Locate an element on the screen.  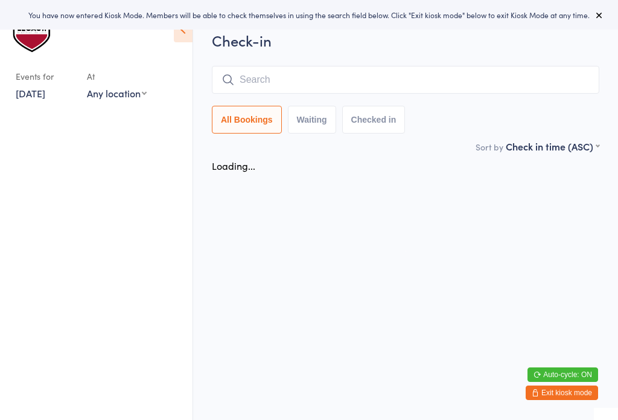
button: Waiting is located at coordinates (312, 120).